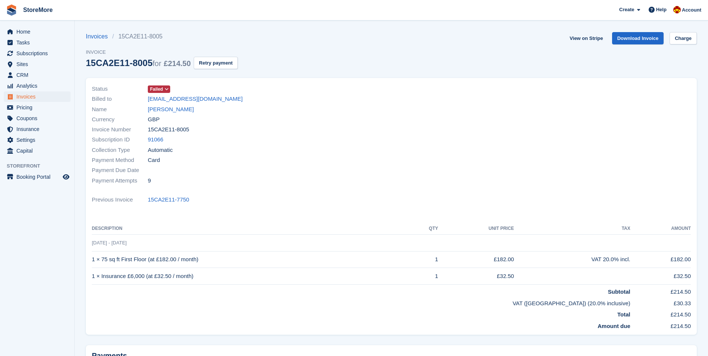  I want to click on span: Collection Type, so click(120, 150).